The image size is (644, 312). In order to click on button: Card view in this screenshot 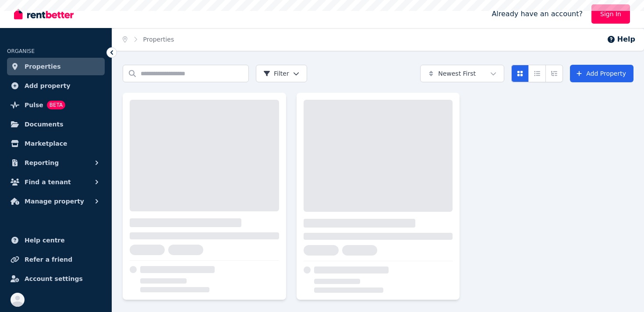, I will do `click(520, 73)`.